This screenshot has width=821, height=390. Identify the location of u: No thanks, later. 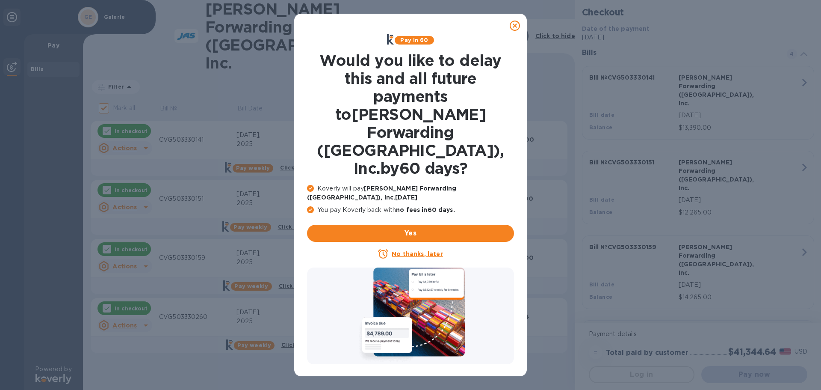
(417, 254).